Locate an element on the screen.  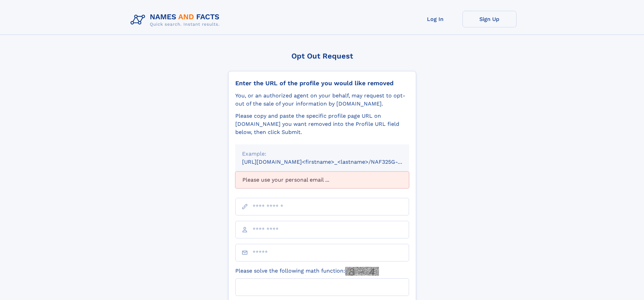
div: Example: is located at coordinates (322, 154).